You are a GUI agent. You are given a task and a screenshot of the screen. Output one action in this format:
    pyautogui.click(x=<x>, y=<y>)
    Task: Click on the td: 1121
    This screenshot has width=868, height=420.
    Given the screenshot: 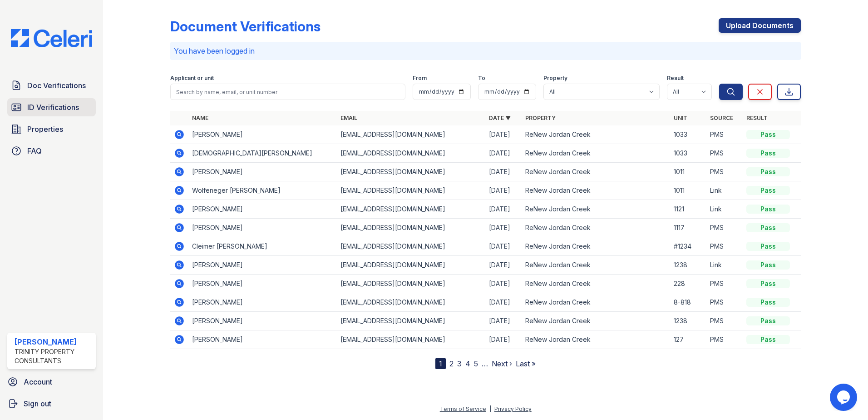 What is the action you would take?
    pyautogui.click(x=688, y=209)
    